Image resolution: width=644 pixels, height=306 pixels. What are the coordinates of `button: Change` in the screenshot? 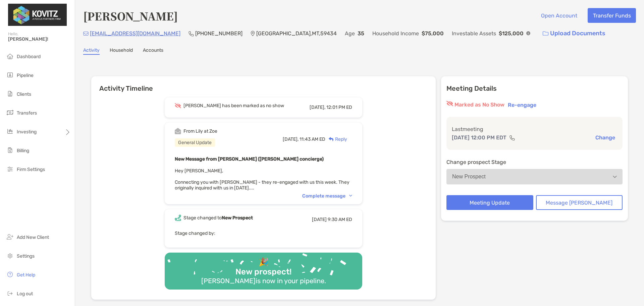 It's located at (605, 137).